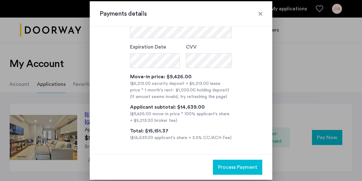 The image size is (362, 181). Describe the element at coordinates (181, 117) in the screenshot. I see `div: ($9,426.00 move-in price * 100% applicant's share + $5,213.00 broker fee)` at that location.